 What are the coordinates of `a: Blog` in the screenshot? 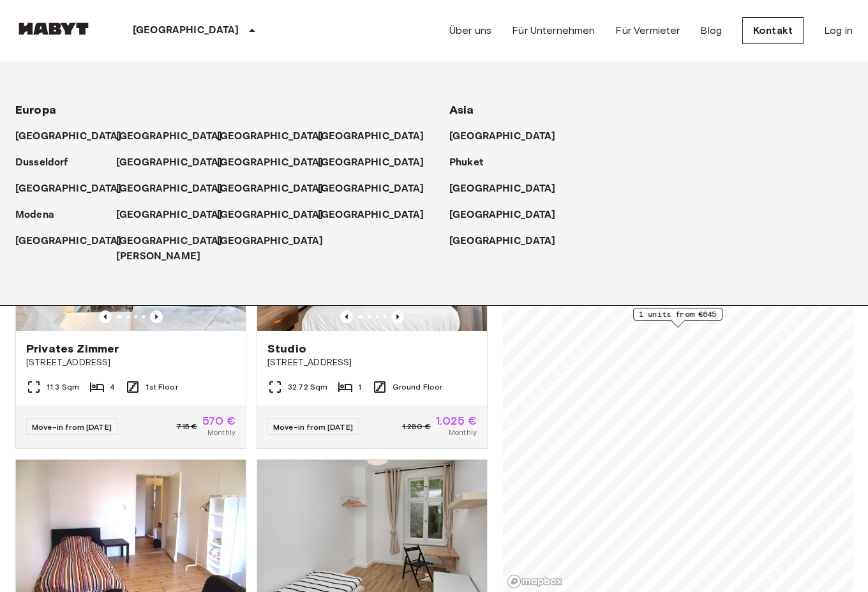 It's located at (711, 30).